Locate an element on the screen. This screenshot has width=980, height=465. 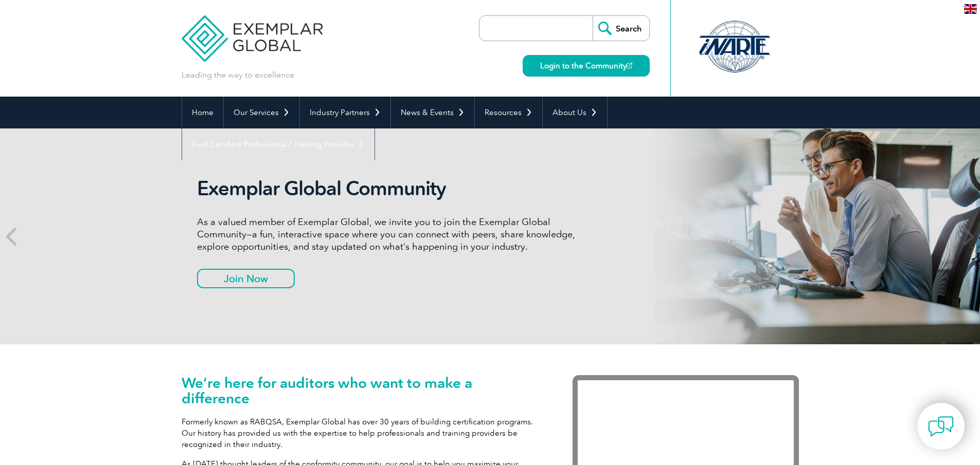
a: Login to the Community is located at coordinates (585, 66).